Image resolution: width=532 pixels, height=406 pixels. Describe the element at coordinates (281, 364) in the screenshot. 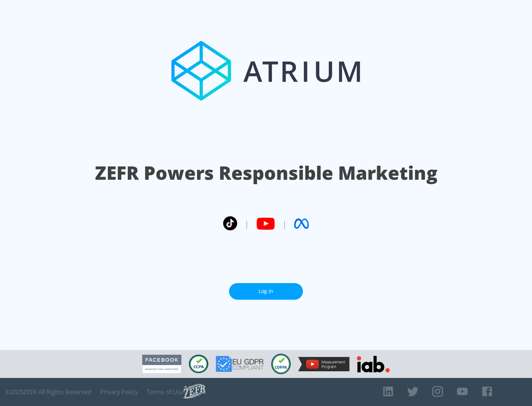

I see `img: COPPA Compliant` at that location.